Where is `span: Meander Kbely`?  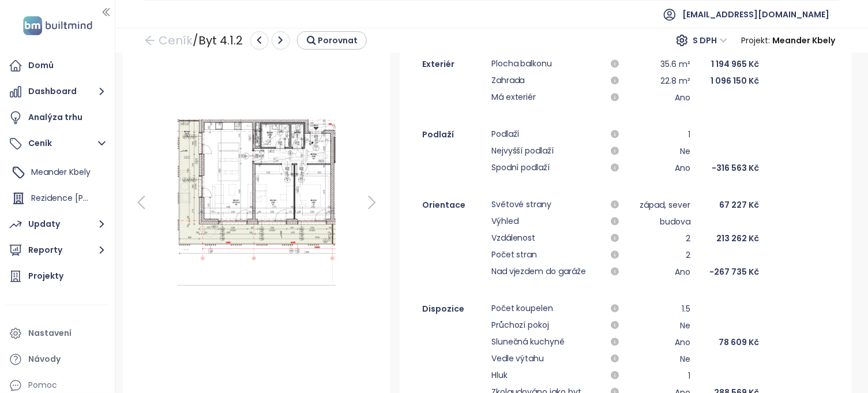 span: Meander Kbely is located at coordinates (61, 172).